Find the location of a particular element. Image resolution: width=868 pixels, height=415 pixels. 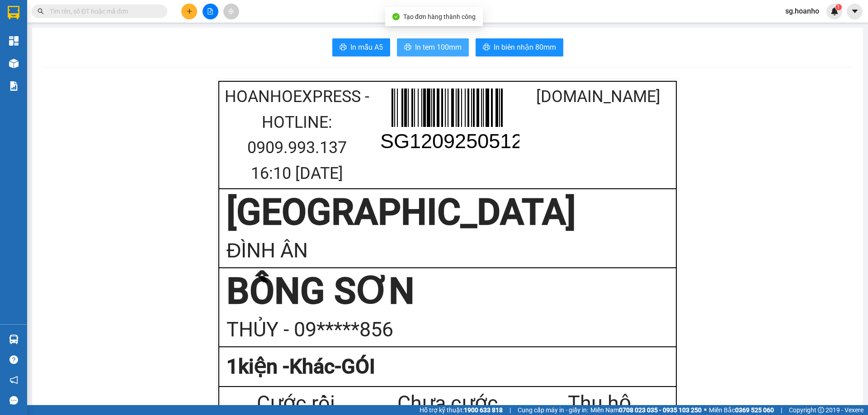

span: SL is located at coordinates (71, 64).